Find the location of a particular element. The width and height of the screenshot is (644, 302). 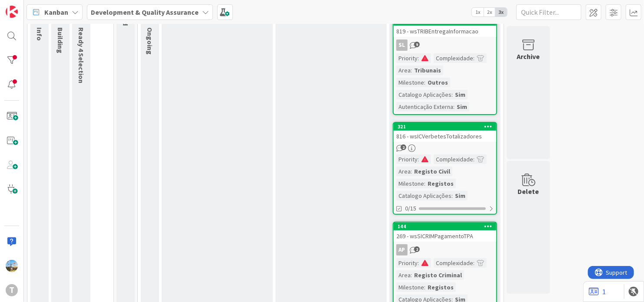

div: Delete is located at coordinates (528, 191).